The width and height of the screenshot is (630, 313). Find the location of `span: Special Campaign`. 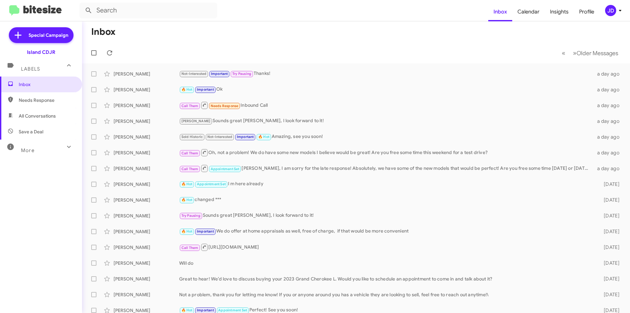

span: Special Campaign is located at coordinates (48, 35).